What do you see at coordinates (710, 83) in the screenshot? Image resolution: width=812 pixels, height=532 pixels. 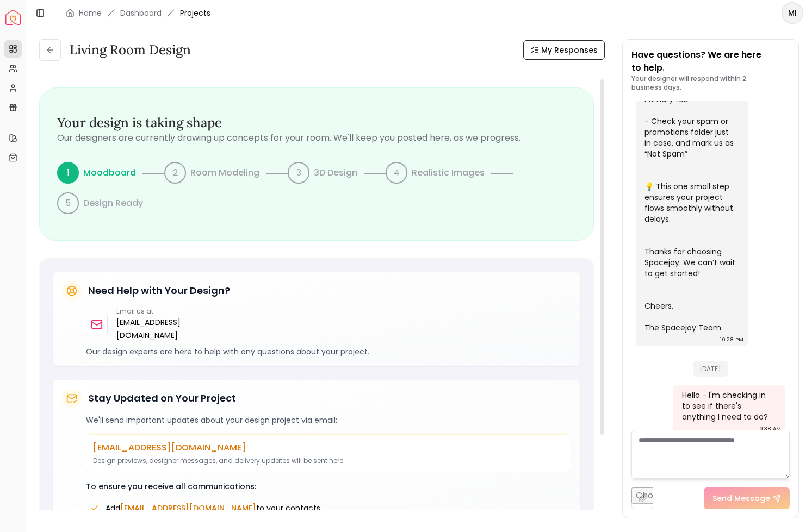 I see `p: Your designer will respond within 2 business days.` at bounding box center [710, 83].